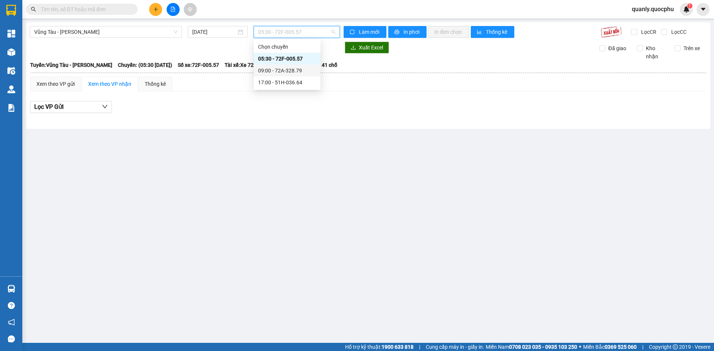  I want to click on span: copyright, so click(675, 347).